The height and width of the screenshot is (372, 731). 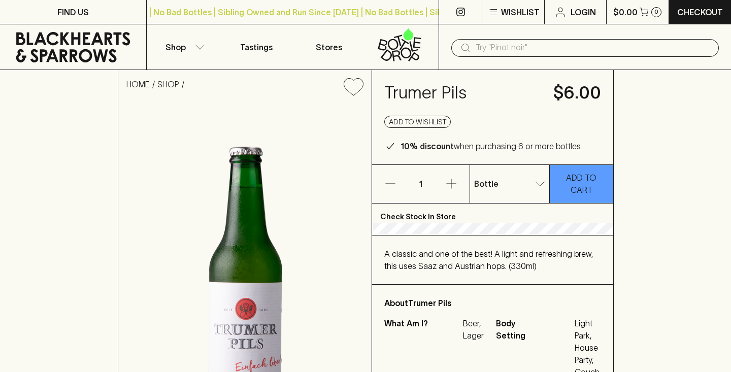 I want to click on p: 1, so click(x=421, y=184).